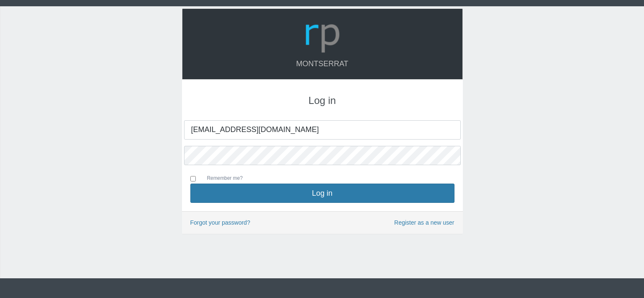 The width and height of the screenshot is (644, 298). What do you see at coordinates (193, 178) in the screenshot?
I see `input: Remember me?` at bounding box center [193, 178].